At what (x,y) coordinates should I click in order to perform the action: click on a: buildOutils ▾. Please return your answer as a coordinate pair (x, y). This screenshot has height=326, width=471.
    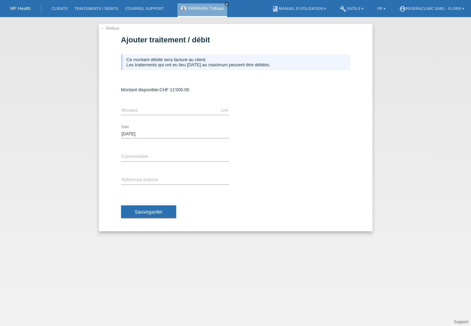
    Looking at the image, I should click on (351, 9).